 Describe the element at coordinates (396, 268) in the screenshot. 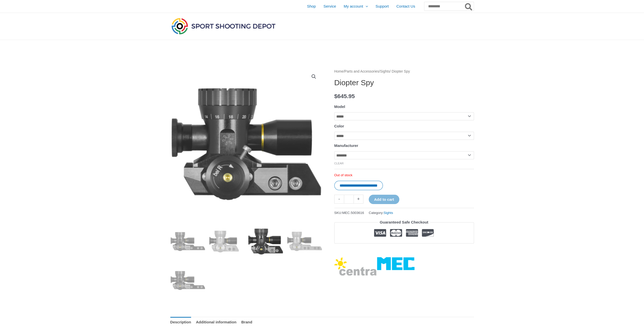

I see `a: MEC` at that location.